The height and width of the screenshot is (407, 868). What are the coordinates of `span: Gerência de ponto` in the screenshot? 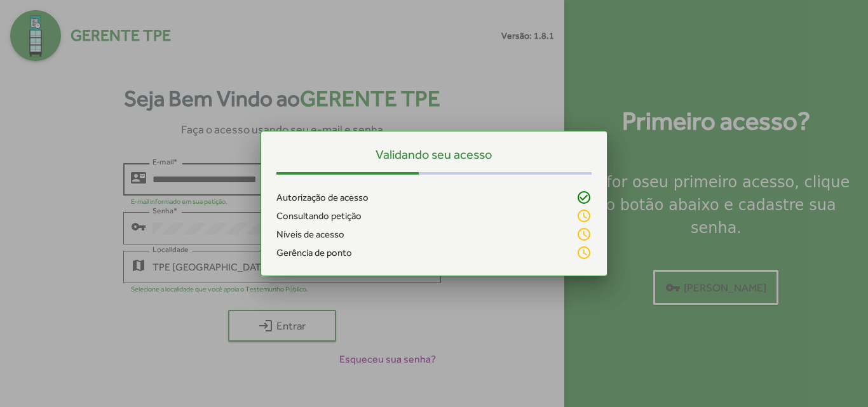 It's located at (314, 253).